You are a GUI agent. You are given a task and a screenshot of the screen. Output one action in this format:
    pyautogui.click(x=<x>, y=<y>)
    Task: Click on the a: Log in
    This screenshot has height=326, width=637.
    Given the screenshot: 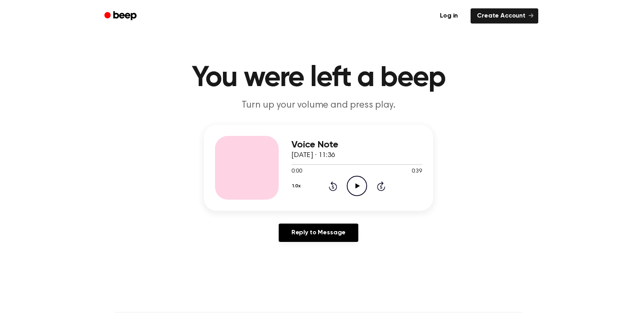 What is the action you would take?
    pyautogui.click(x=448, y=16)
    